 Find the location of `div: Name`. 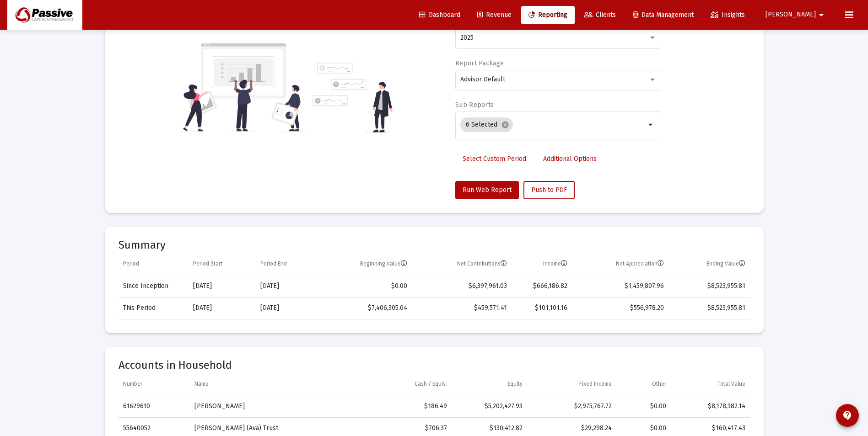

div: Name is located at coordinates (202, 384).